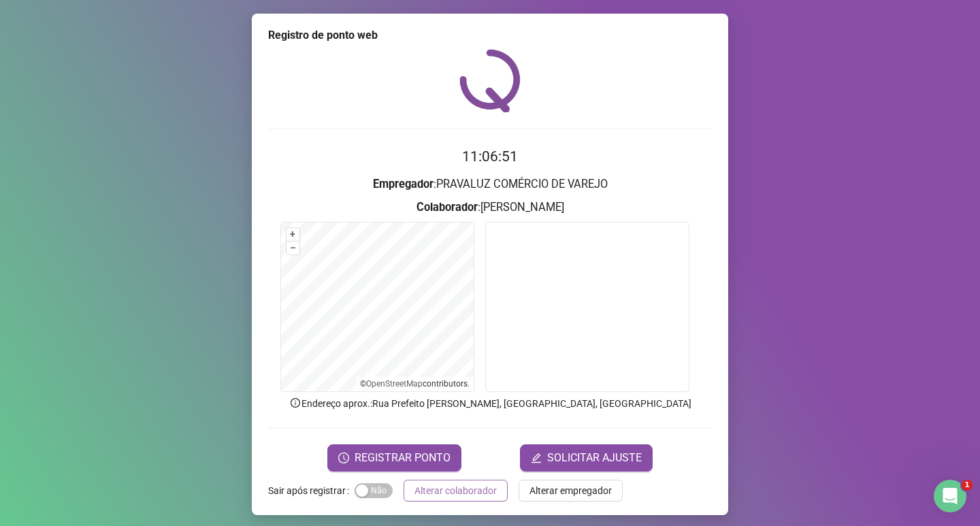 Image resolution: width=980 pixels, height=526 pixels. What do you see at coordinates (402, 458) in the screenshot?
I see `span: REGISTRAR PONTO` at bounding box center [402, 458].